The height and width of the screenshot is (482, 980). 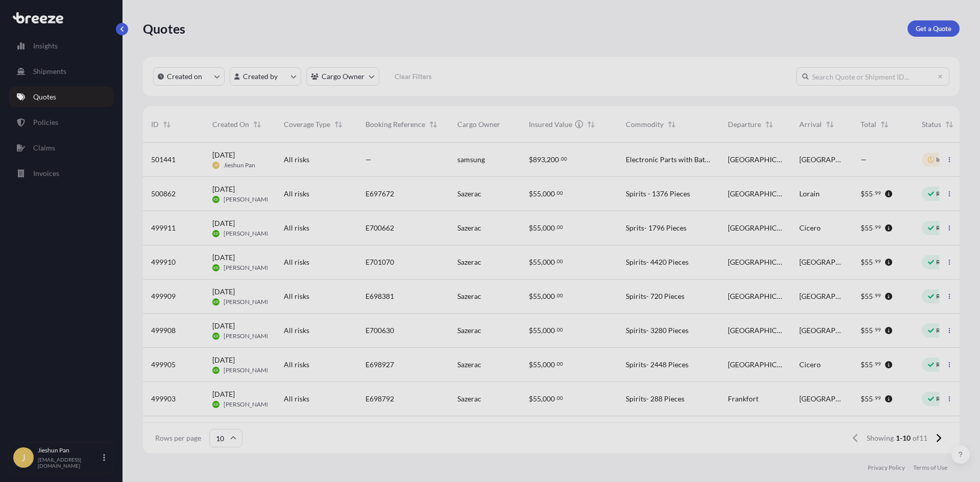 I want to click on span: Spirits- 3280 Pieces, so click(x=657, y=331).